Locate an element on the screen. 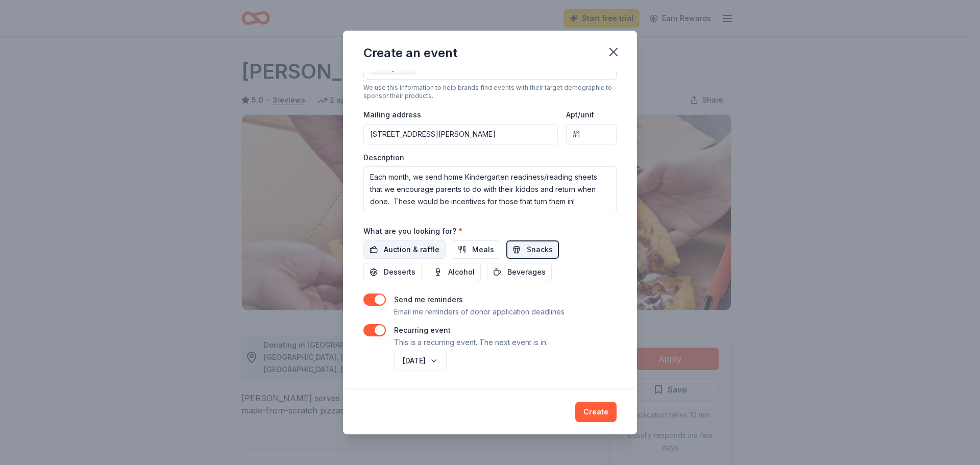 This screenshot has height=465, width=980. span: Auction & raffle is located at coordinates (412, 250).